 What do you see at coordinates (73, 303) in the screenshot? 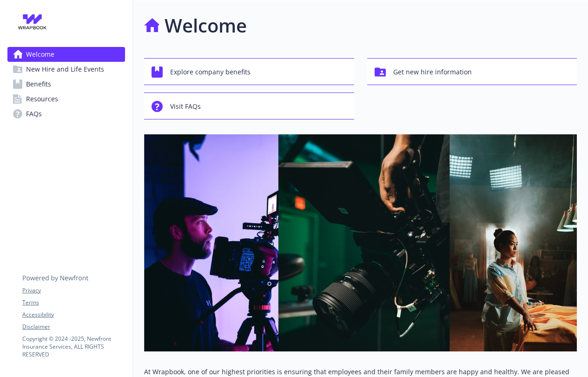
I see `a: Terms` at bounding box center [73, 303].